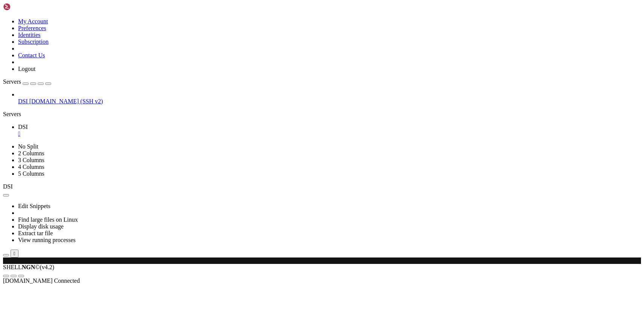  What do you see at coordinates (33, 21) in the screenshot?
I see `a: My Account` at bounding box center [33, 21].